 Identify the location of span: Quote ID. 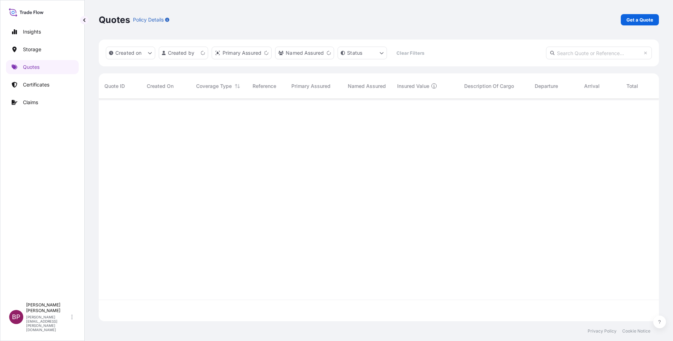
(115, 86).